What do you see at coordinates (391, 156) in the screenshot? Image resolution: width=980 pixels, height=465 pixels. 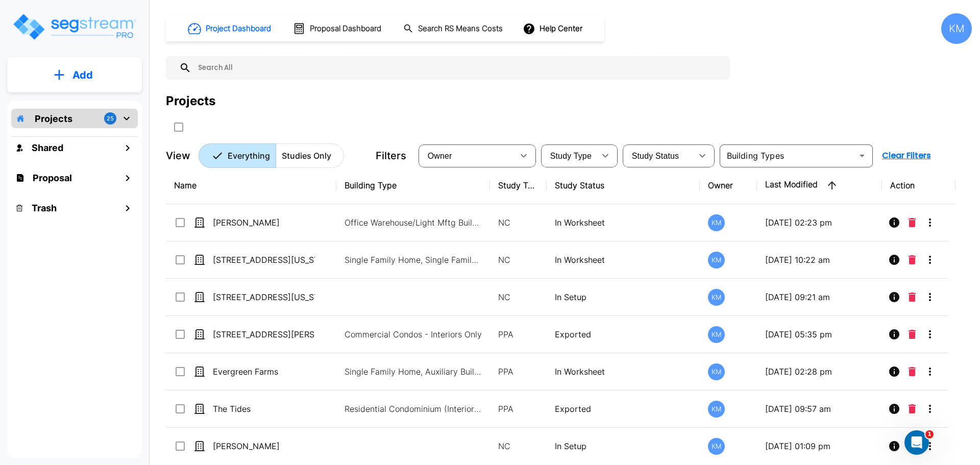 I see `p: Filters` at bounding box center [391, 156].